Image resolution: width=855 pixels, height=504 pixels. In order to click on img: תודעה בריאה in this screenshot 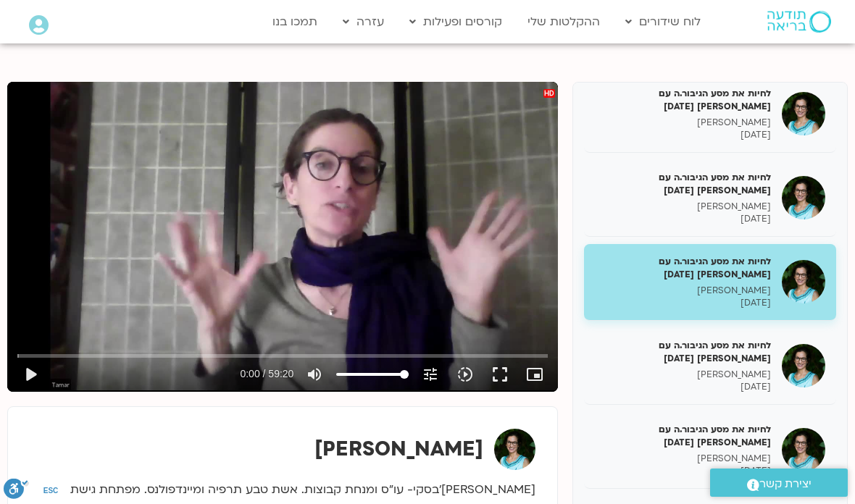, I will do `click(799, 22)`.